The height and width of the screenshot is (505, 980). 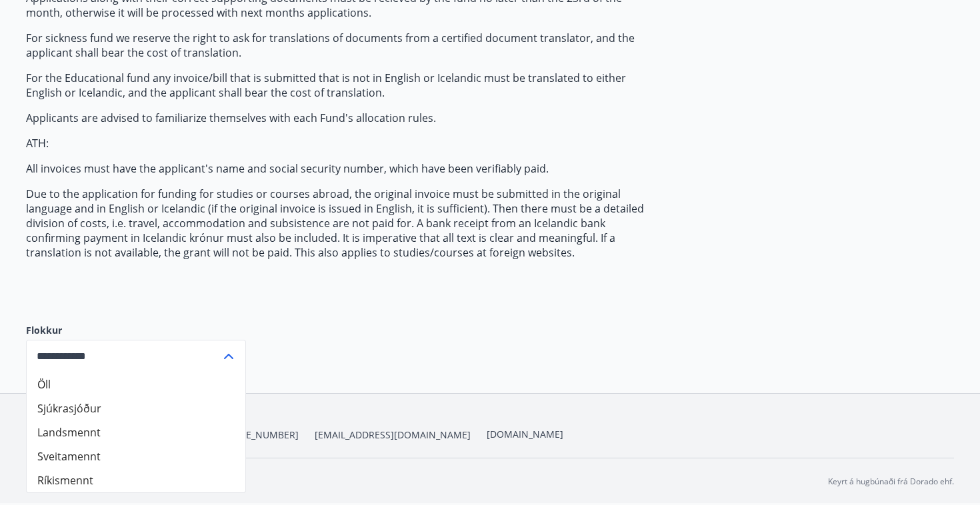 I want to click on p: For the Educational fund any invoice/bill that is submitted that is not in English or Icelandic m..., so click(x=341, y=86).